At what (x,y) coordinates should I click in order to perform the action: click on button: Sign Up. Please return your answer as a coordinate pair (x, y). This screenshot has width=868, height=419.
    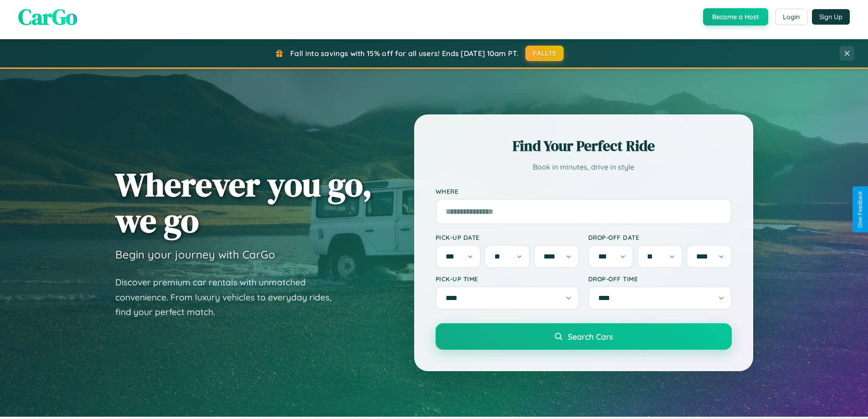
    Looking at the image, I should click on (831, 17).